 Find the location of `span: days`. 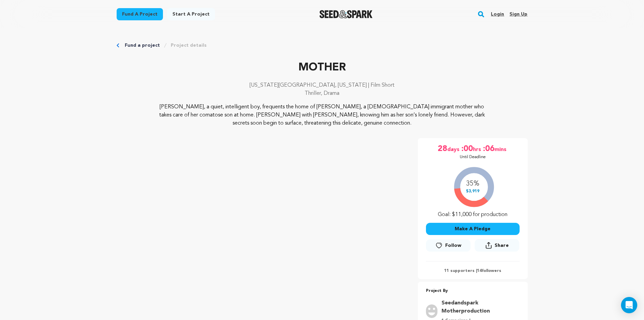

span: days is located at coordinates (454, 149).